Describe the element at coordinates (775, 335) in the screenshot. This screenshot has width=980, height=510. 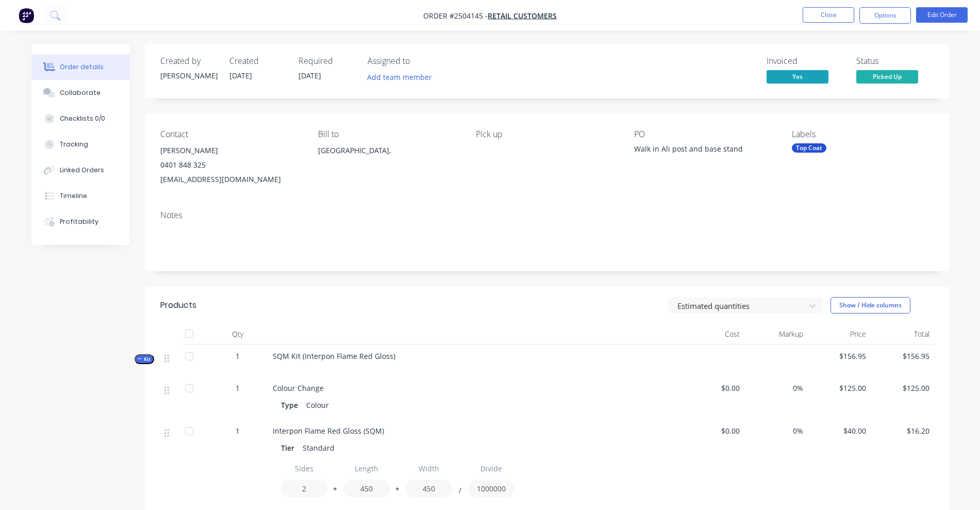
I see `div: Markup` at that location.